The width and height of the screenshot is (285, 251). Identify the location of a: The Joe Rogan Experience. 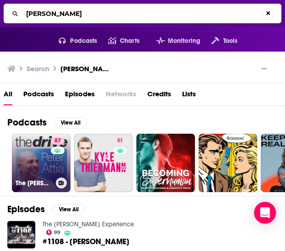
(88, 225).